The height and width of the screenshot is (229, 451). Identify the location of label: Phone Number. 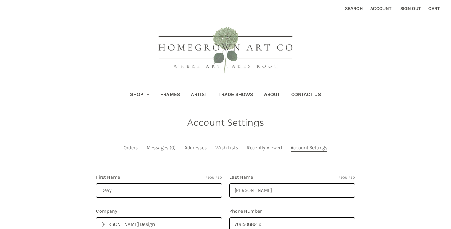
(292, 211).